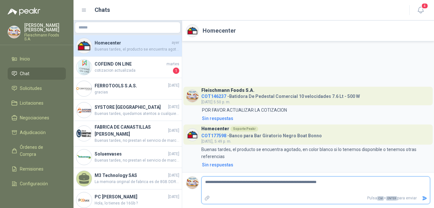 The width and height of the screenshot is (434, 208). I want to click on span: COT177598, so click(214, 135).